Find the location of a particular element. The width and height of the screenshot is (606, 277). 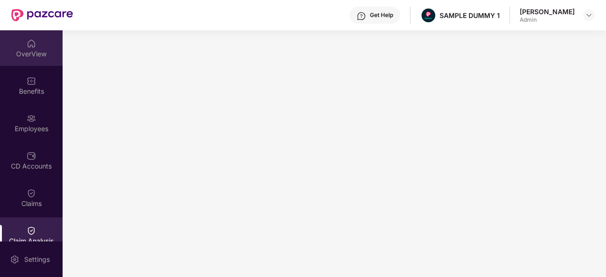

img: svg+xml;base64,PHN2ZyBpZD0iU2V0dGluZy0yMHgyMCIgeG1sbnM9Imh0dHA6Ly93d3cudzMub3JnLzIwMDAvc3ZnIiB3aW... is located at coordinates (15, 260).